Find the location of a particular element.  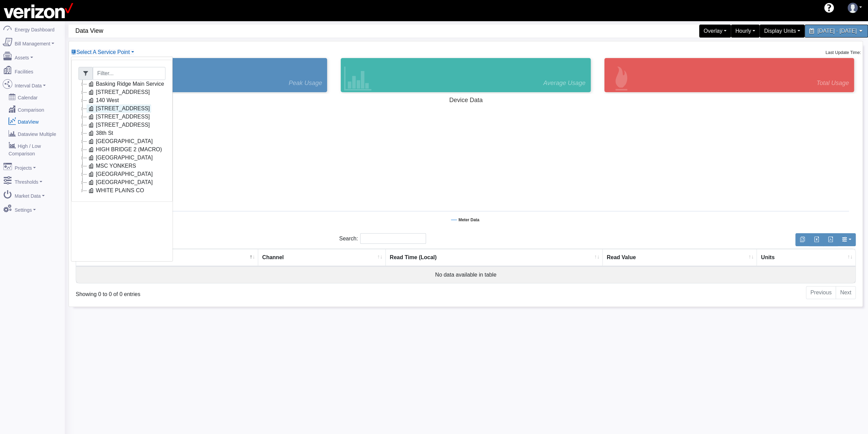

li: WHITE PLAINS CO is located at coordinates (121, 190).